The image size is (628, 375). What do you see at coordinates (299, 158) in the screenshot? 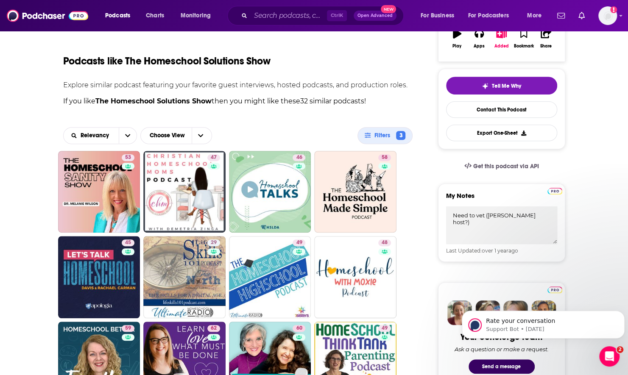
I see `span: 46` at bounding box center [299, 158].